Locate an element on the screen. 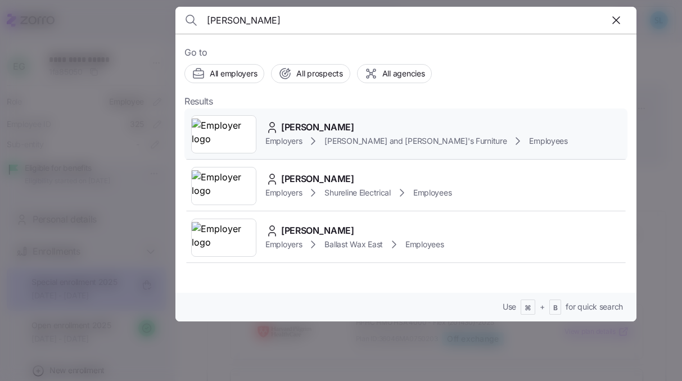 The image size is (682, 381). button: All employers is located at coordinates (224, 74).